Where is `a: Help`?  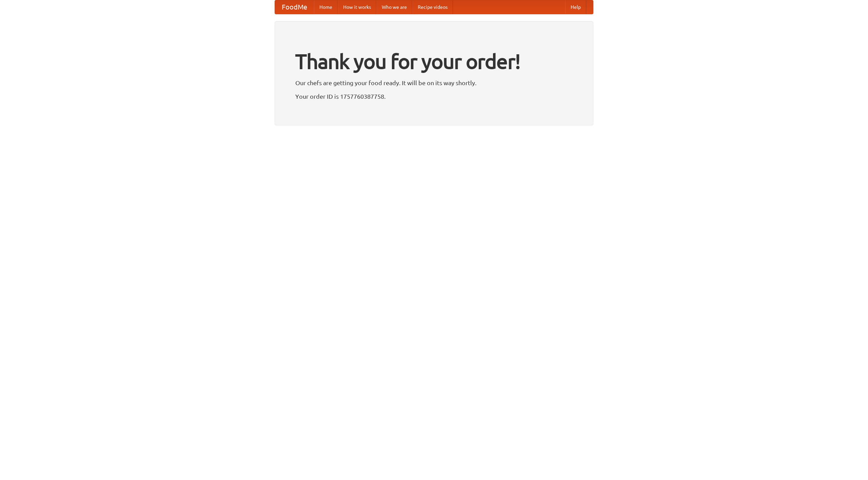
a: Help is located at coordinates (576, 7).